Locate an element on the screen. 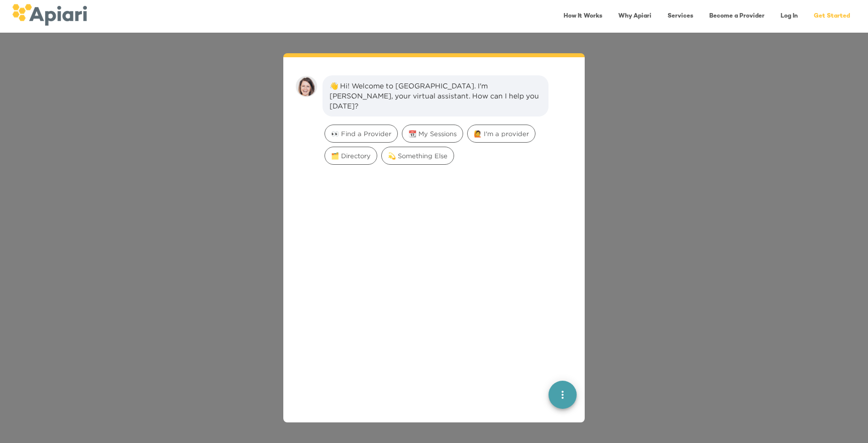 Image resolution: width=868 pixels, height=443 pixels. button: quick menu is located at coordinates (562, 394).